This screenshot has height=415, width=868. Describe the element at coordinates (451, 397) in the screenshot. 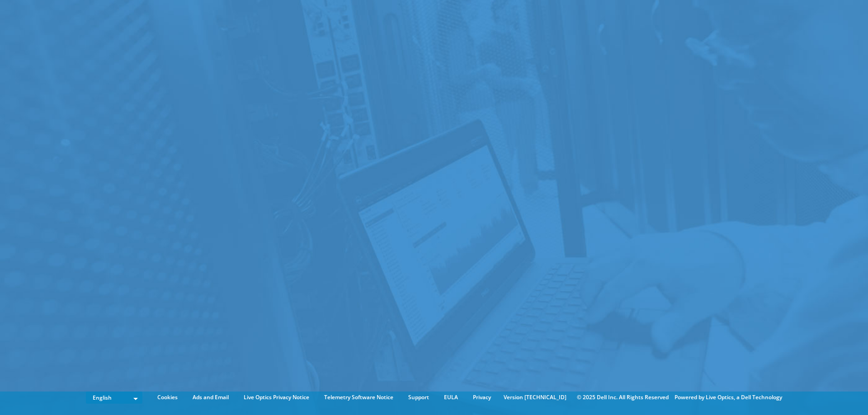

I see `a: EULA` at that location.